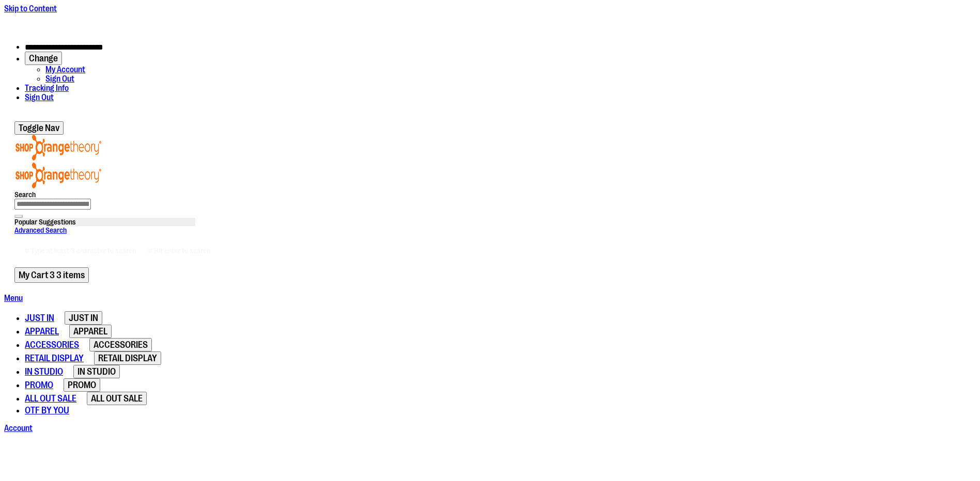  I want to click on span: Toggle Nav, so click(39, 128).